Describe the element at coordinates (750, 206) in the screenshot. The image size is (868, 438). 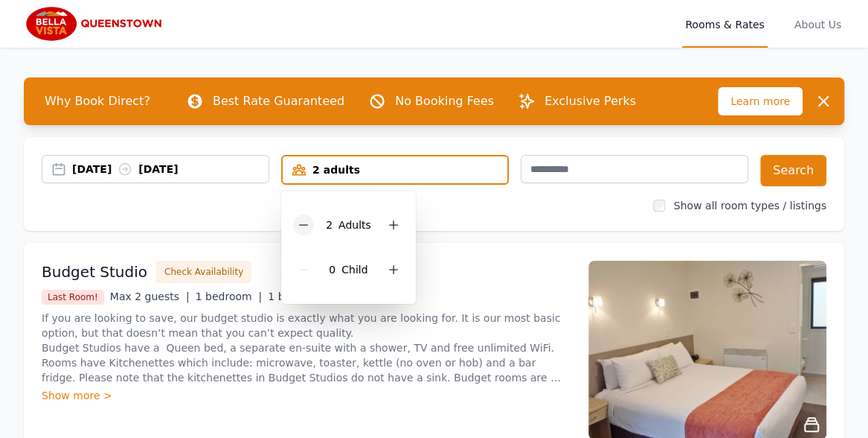
I see `label: Show all room types / listings` at that location.